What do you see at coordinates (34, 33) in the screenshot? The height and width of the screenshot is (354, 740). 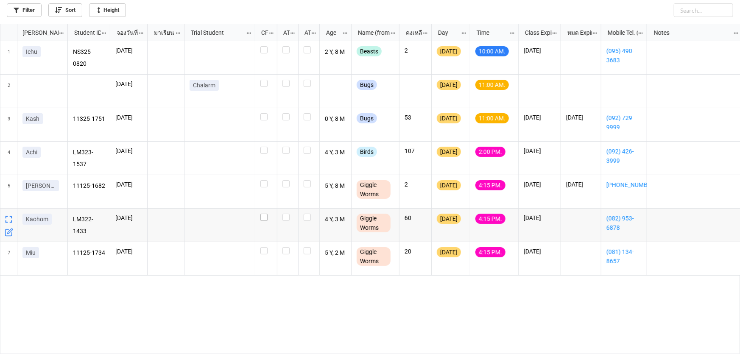 I see `div: grid` at bounding box center [34, 33].